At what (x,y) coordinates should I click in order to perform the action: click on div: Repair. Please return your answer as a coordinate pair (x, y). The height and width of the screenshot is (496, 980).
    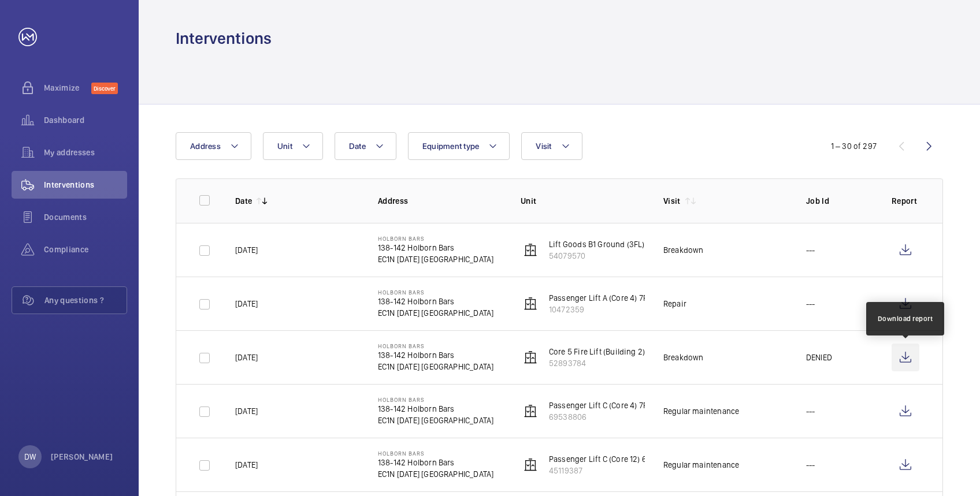
    Looking at the image, I should click on (675, 304).